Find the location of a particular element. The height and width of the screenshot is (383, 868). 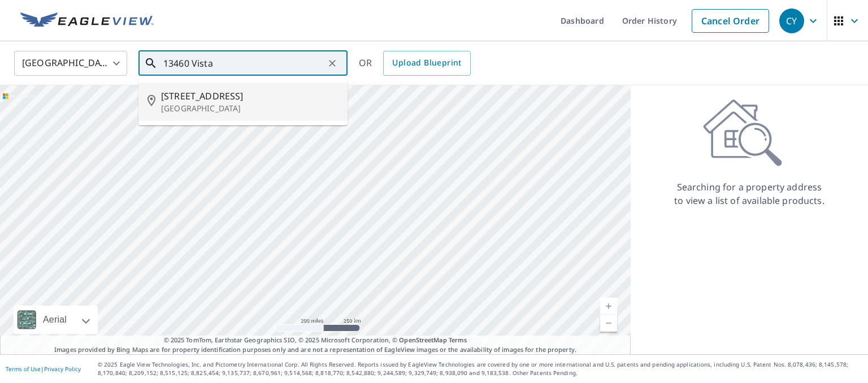

span: Upload Blueprint is located at coordinates (426, 63).